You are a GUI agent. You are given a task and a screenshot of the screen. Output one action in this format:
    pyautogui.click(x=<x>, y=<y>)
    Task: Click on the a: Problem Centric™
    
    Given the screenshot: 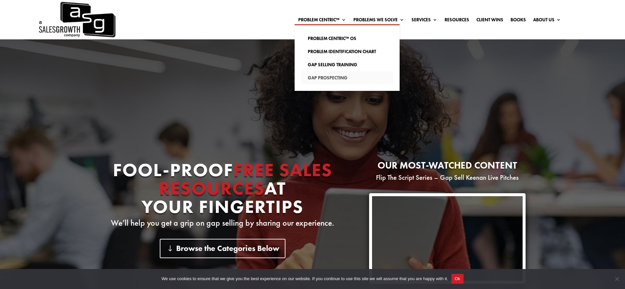 What is the action you would take?
    pyautogui.click(x=322, y=21)
    